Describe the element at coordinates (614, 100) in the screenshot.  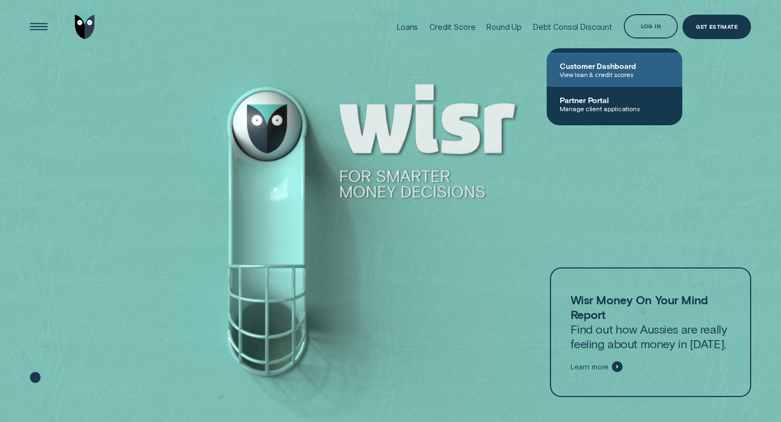
I see `span: Partner Portal` at that location.